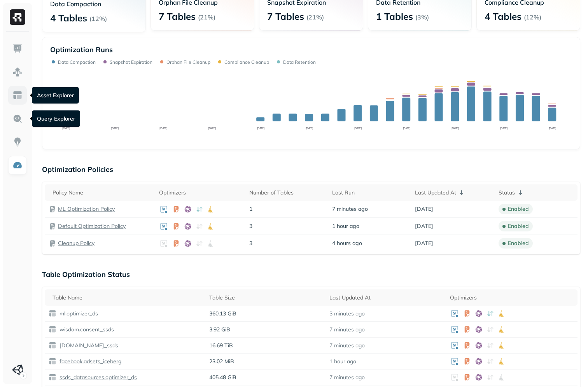  I want to click on a: ssds_datasources.optimizer_ds, so click(96, 377).